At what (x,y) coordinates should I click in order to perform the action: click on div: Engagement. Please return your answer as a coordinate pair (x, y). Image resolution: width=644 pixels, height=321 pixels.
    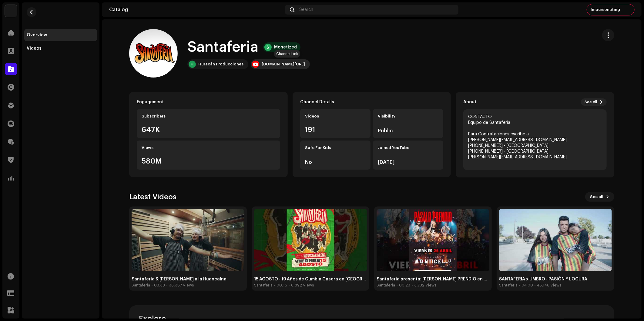
    Looking at the image, I should click on (150, 102).